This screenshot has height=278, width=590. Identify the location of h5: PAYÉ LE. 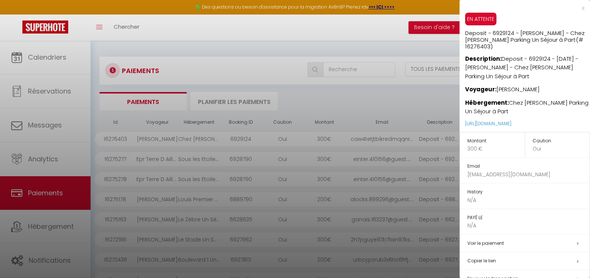
(528, 217).